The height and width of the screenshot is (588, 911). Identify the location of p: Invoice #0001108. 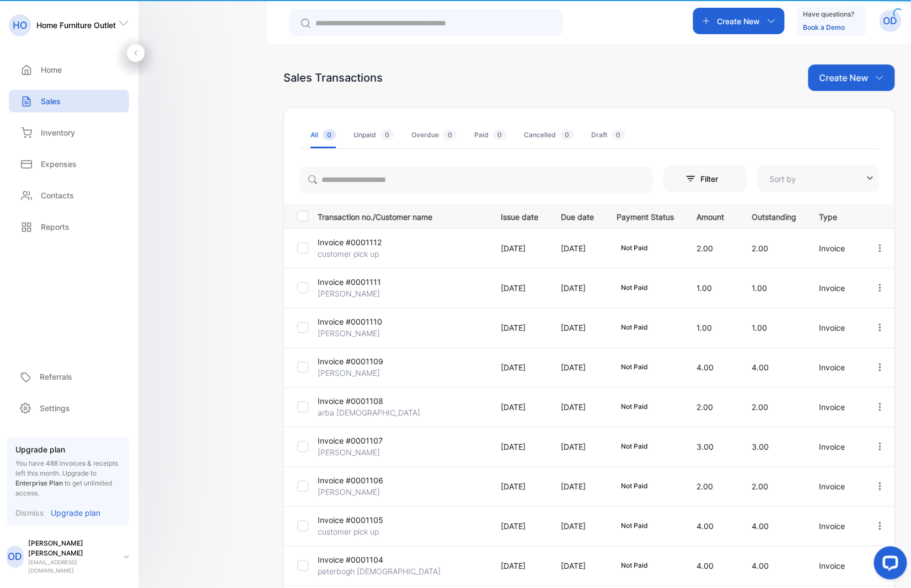
(350, 401).